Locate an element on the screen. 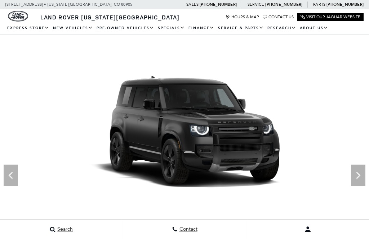 The image size is (369, 239). a: EXPRESS STORE is located at coordinates (28, 28).